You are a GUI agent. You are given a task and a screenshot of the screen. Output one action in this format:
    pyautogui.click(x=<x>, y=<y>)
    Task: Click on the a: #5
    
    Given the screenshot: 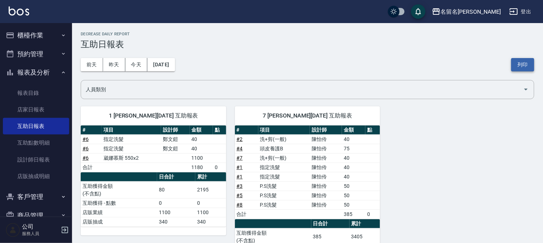 What is the action you would take?
    pyautogui.click(x=240, y=195)
    